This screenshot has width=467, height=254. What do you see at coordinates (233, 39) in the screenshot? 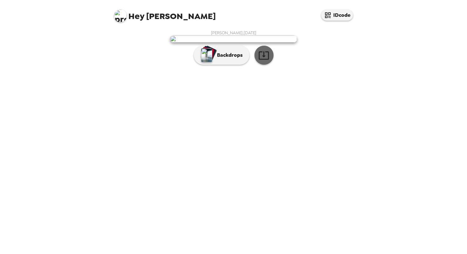
I see `img: user` at bounding box center [233, 39].